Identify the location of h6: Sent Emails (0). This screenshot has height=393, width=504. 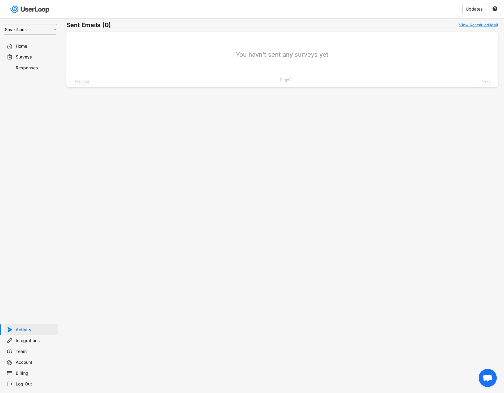
(89, 25).